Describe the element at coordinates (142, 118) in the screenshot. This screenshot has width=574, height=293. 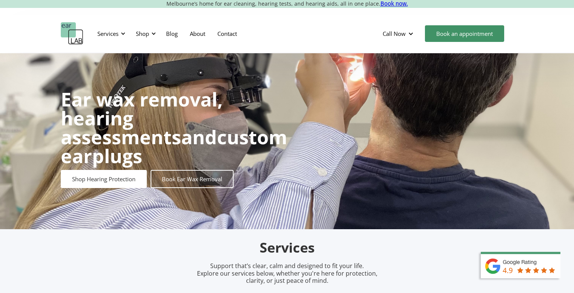
I see `strong: Ear wax removal, hearing assessments` at that location.